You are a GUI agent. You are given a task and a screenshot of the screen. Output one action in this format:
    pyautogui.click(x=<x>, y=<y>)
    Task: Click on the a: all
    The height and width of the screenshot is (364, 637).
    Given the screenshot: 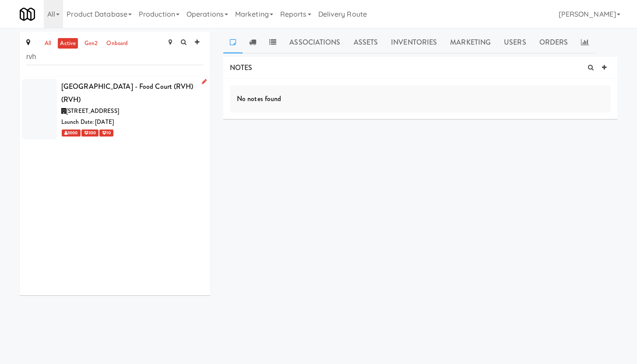 What is the action you would take?
    pyautogui.click(x=48, y=43)
    